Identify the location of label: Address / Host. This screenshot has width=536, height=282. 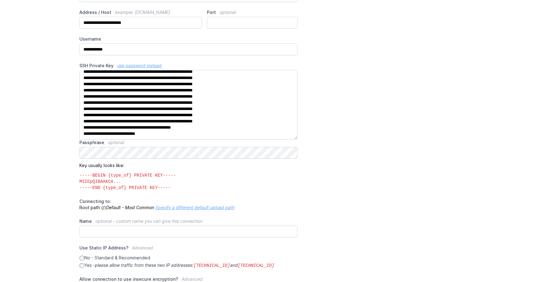
(141, 12).